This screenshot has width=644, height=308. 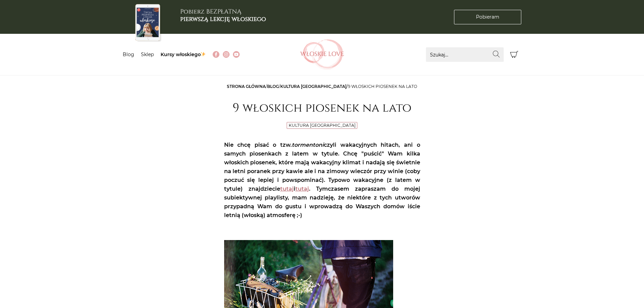 What do you see at coordinates (223, 15) in the screenshot?
I see `h3: Pobierz BEZPŁATNĄ` at bounding box center [223, 15].